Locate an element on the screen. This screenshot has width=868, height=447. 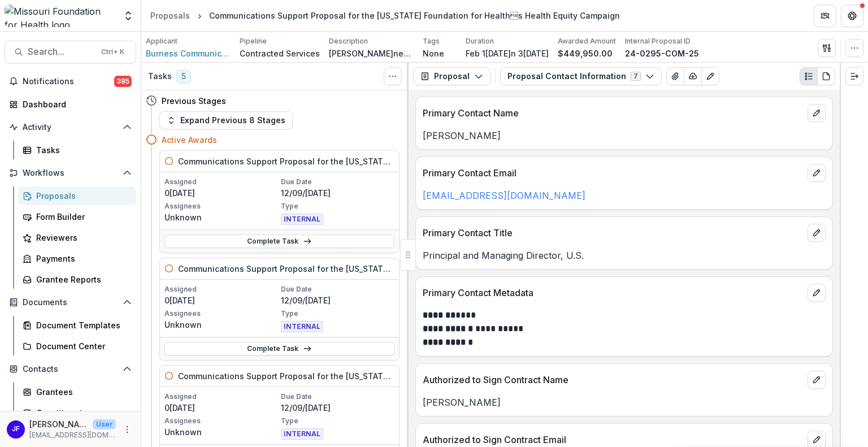
a: Document Center is located at coordinates (77, 346).